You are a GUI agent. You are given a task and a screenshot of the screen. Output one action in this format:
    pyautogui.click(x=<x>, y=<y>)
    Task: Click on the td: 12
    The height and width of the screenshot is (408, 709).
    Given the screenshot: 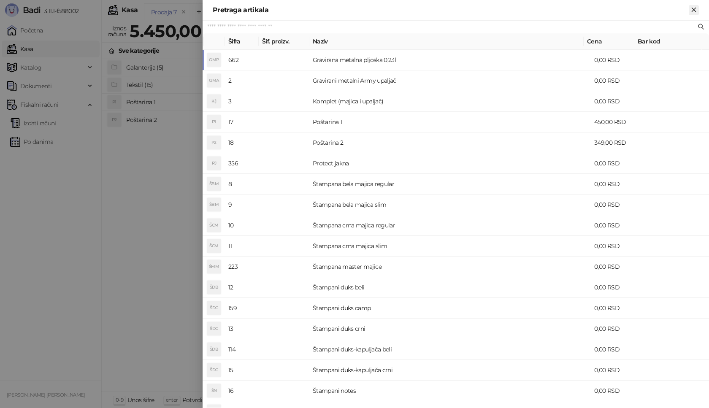 What is the action you would take?
    pyautogui.click(x=242, y=287)
    